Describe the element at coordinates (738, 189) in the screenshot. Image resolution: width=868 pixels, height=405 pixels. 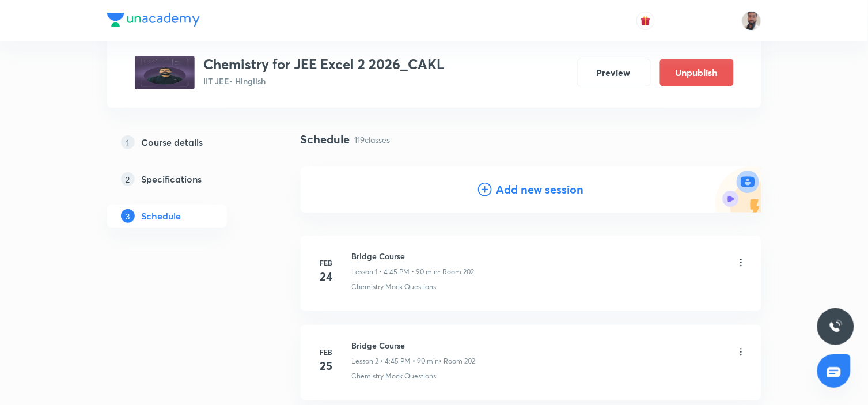
I see `img: Add` at that location.